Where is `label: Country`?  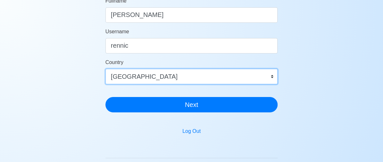
label: Country is located at coordinates (114, 63).